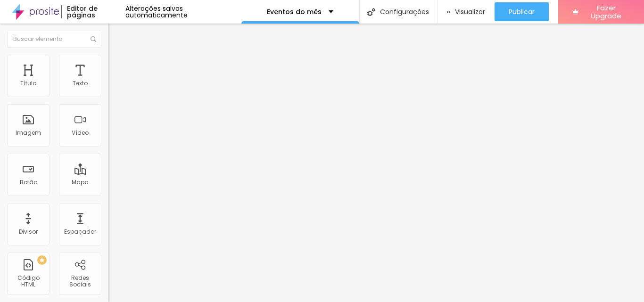  I want to click on span: Fazer Upgrade, so click(606, 12).